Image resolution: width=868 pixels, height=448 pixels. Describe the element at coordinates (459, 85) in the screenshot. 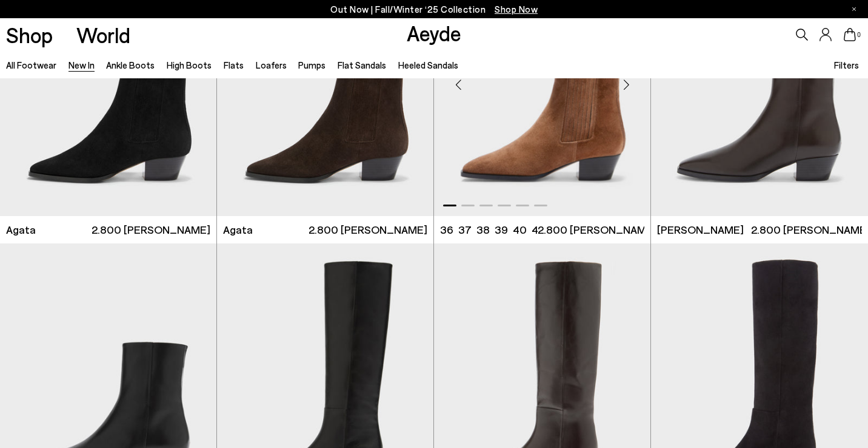

I see `div: Previous slide` at that location.